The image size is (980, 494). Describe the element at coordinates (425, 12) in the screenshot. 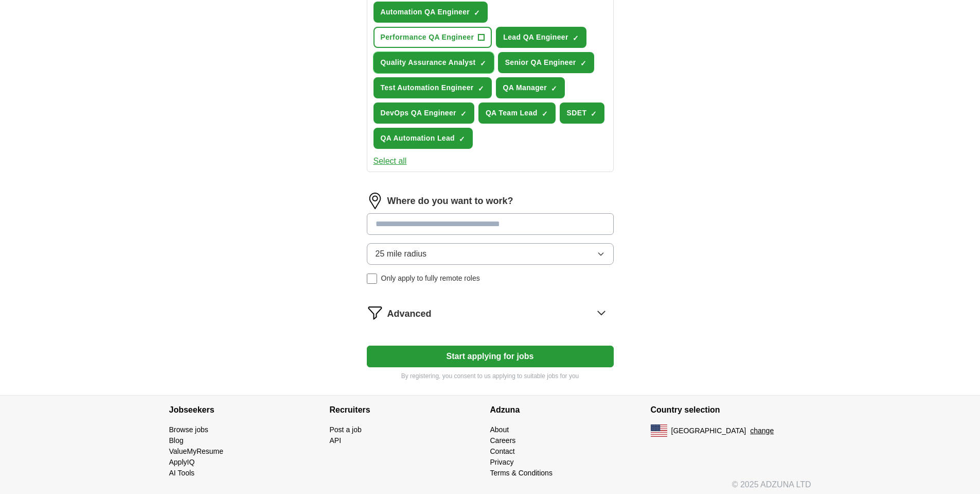

I see `span: Automation QA Engineer` at that location.